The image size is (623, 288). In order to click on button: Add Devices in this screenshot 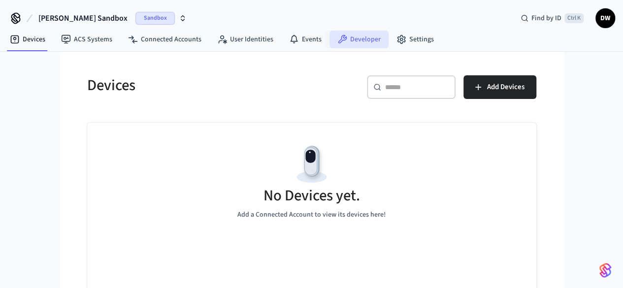, I will do `click(500, 87)`.